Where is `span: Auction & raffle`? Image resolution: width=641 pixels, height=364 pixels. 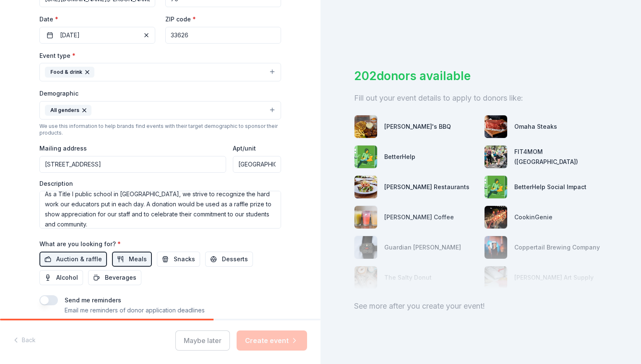 span: Auction & raffle is located at coordinates (79, 259).